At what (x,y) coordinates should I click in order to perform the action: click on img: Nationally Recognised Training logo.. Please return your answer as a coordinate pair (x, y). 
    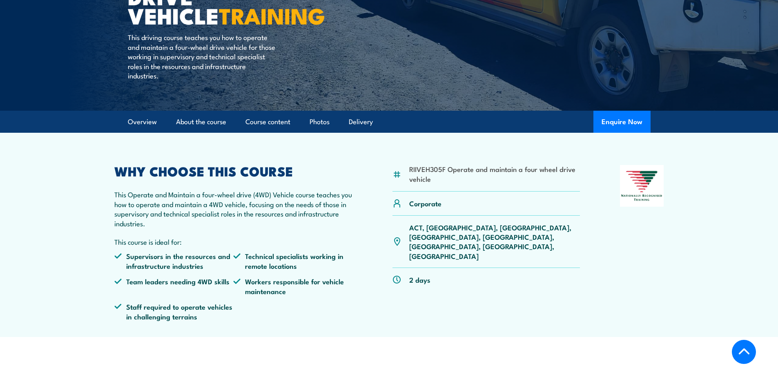
    Looking at the image, I should click on (642, 186).